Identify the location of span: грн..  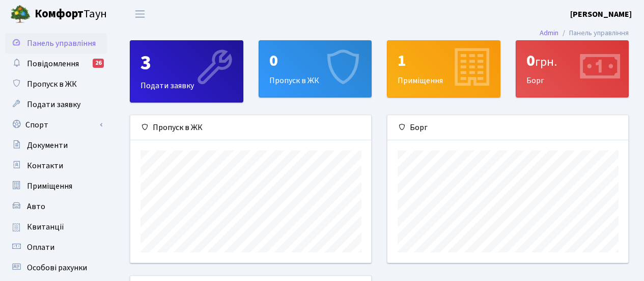
(546, 62).